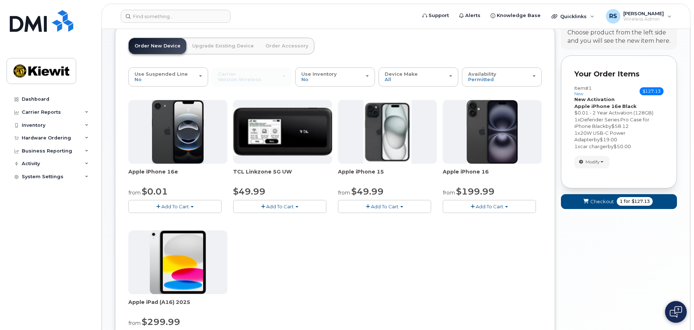 Image resolution: width=694 pixels, height=330 pixels. What do you see at coordinates (223, 46) in the screenshot?
I see `a: Upgrade Existing Device` at bounding box center [223, 46].